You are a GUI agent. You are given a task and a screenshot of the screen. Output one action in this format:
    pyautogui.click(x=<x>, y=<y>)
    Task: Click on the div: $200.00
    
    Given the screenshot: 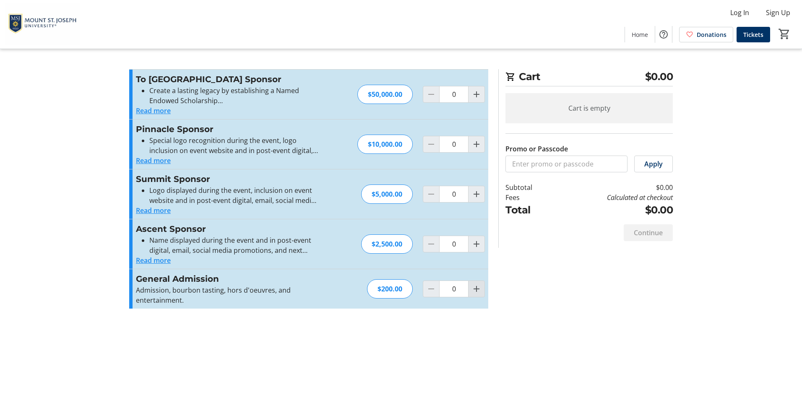 What is the action you would take?
    pyautogui.click(x=390, y=289)
    